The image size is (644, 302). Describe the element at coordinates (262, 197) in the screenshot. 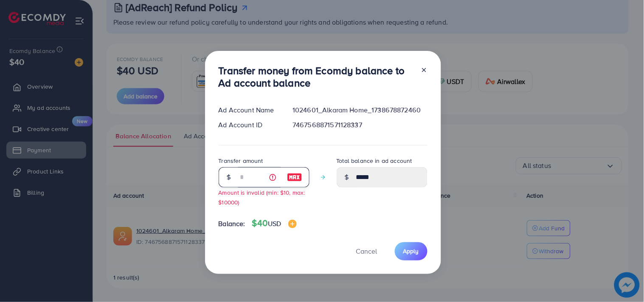

I see `small: Amount is invalid (min: $10, max: $10000)` at that location.